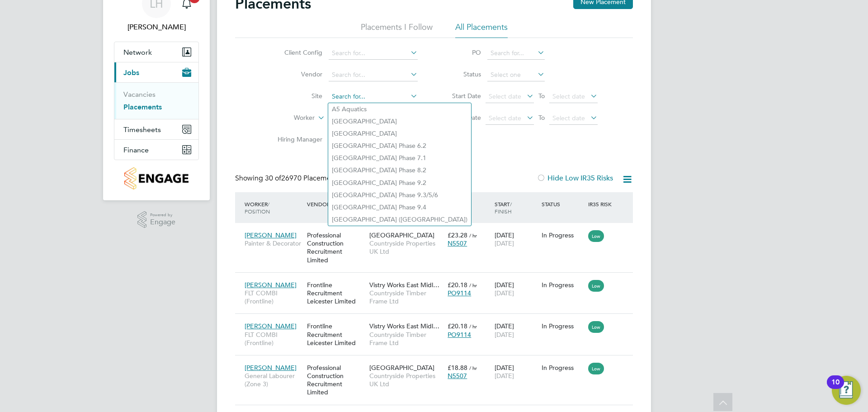 The width and height of the screenshot is (868, 412). What do you see at coordinates (563, 204) in the screenshot?
I see `div: Status` at bounding box center [563, 204].